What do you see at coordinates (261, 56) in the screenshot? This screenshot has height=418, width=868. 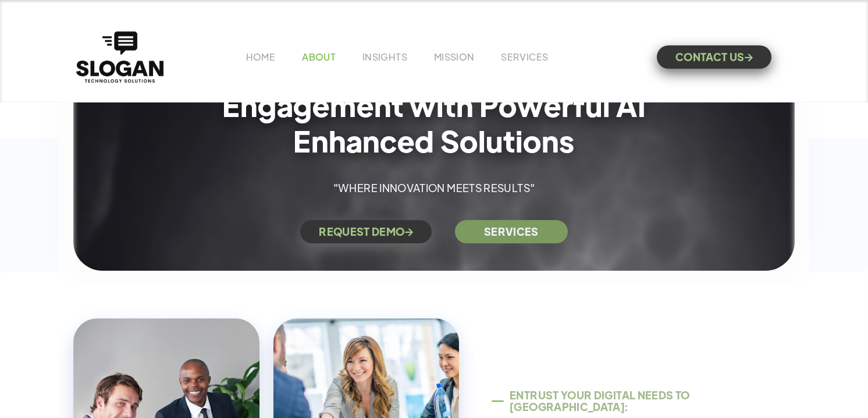 I see `a: HOME` at bounding box center [261, 56].